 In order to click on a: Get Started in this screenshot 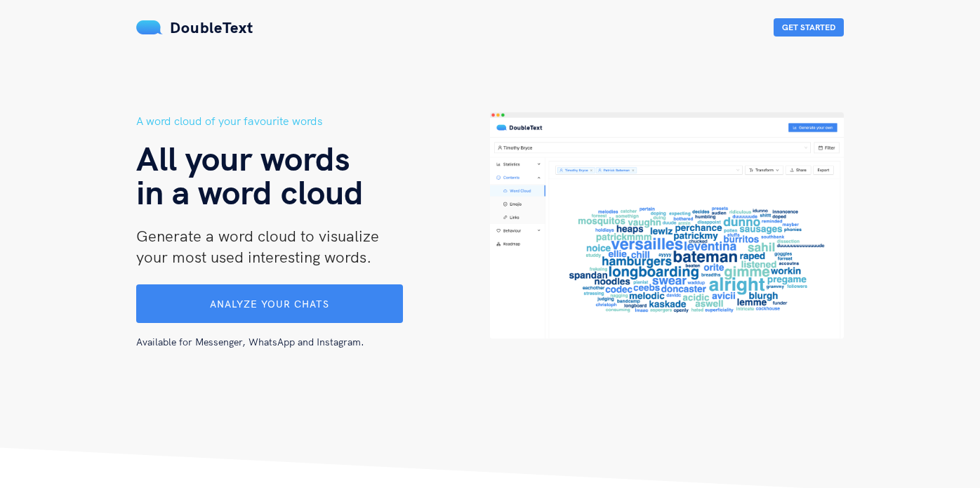, I will do `click(809, 27)`.